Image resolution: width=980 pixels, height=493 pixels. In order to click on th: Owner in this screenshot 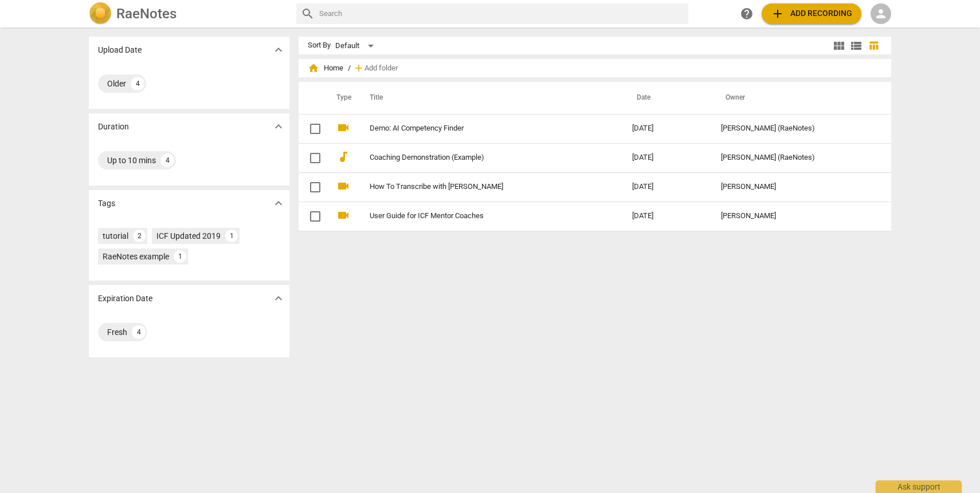, I will do `click(796, 98)`.